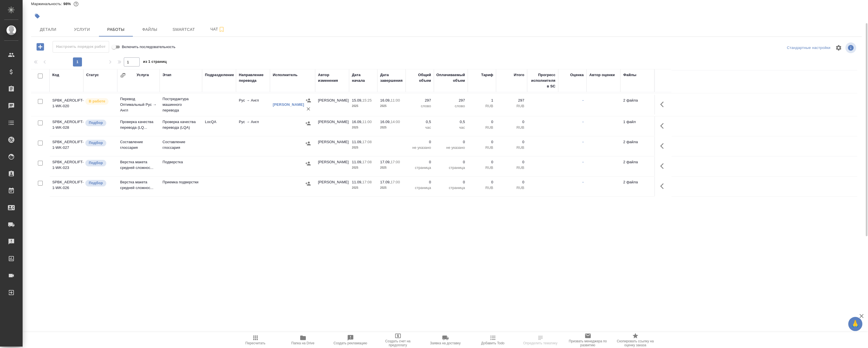 The height and width of the screenshot is (348, 868). I want to click on p: Постредактура машинного перевода, so click(181, 105).